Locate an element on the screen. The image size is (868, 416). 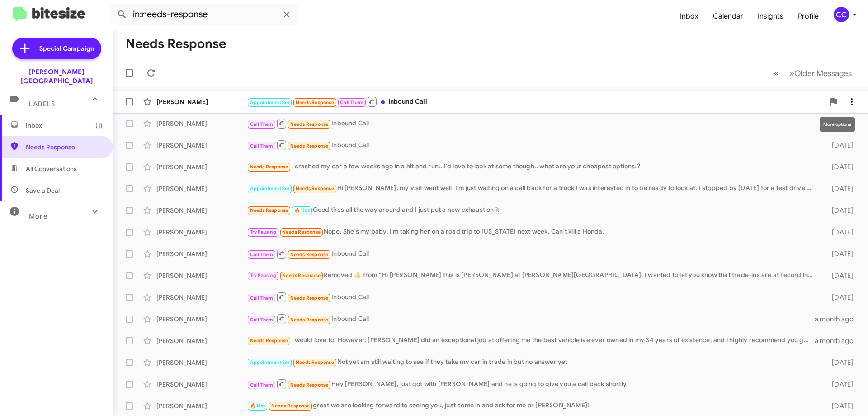
span: Insights is located at coordinates (770, 17).